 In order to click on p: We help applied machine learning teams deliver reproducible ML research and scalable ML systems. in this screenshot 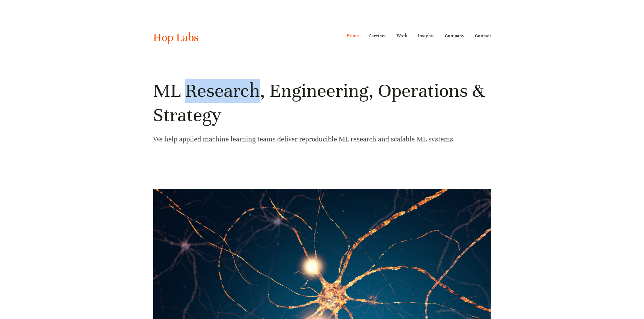, I will do `click(322, 139)`.